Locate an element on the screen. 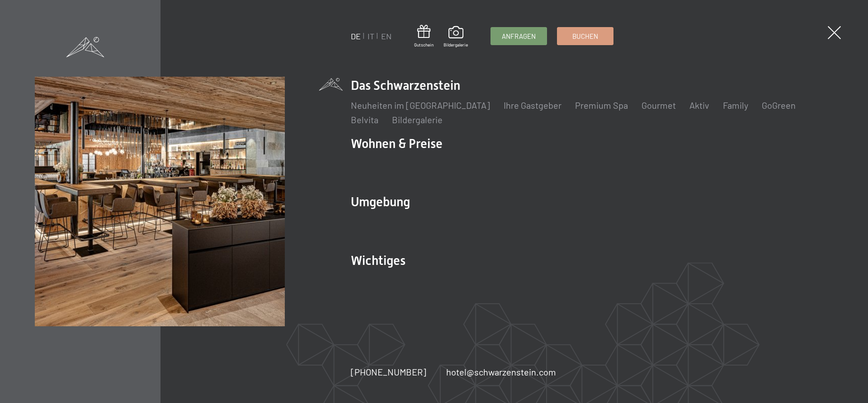 This screenshot has height=403, width=868. a: Aktiv is located at coordinates (699, 105).